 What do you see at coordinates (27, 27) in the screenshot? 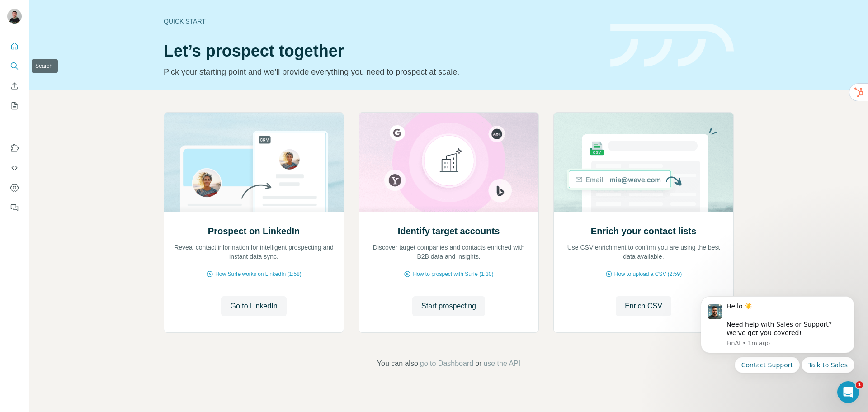
I see `img: Profile image for FinAI` at bounding box center [27, 27].